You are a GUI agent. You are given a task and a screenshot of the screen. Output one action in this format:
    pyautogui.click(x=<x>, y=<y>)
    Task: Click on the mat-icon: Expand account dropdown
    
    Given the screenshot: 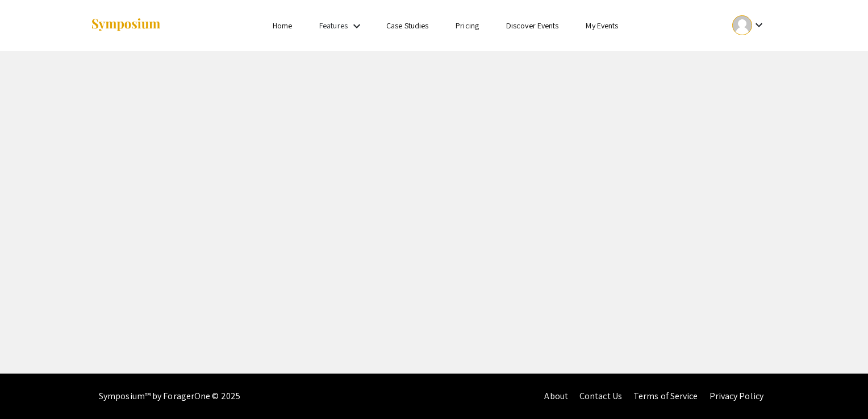 What is the action you would take?
    pyautogui.click(x=759, y=25)
    